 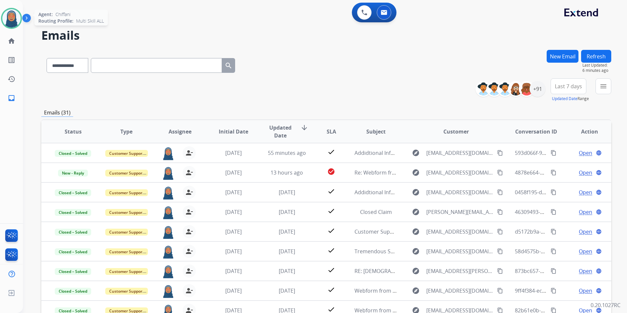 What do you see at coordinates (565, 271) in the screenshot?
I see `span: 873bc657-5fa3-47ae-a552-3e64aa434558` at bounding box center [565, 271].